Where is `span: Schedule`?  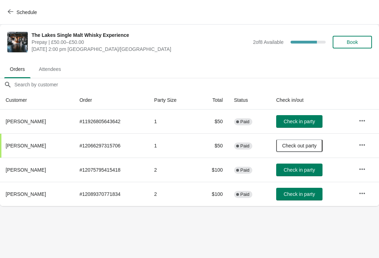
span: Schedule is located at coordinates (27, 12).